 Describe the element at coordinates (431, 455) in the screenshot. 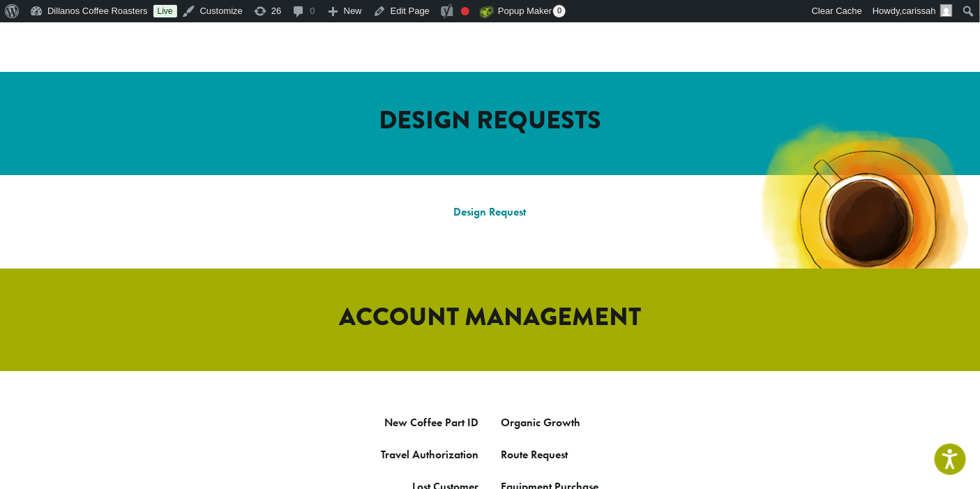

I see `a: Travel Authorization` at that location.